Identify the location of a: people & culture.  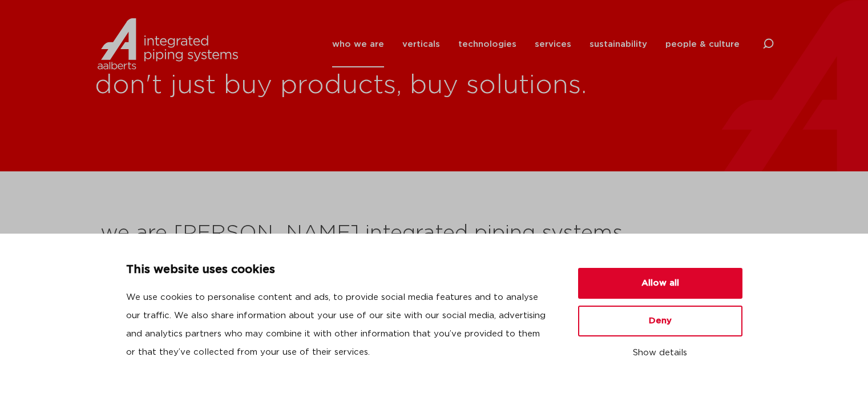
(703, 44).